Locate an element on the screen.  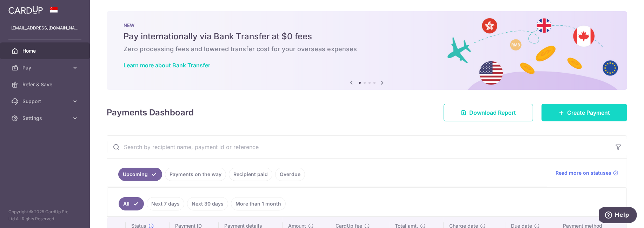
img: Bank transfer banner is located at coordinates (367, 50).